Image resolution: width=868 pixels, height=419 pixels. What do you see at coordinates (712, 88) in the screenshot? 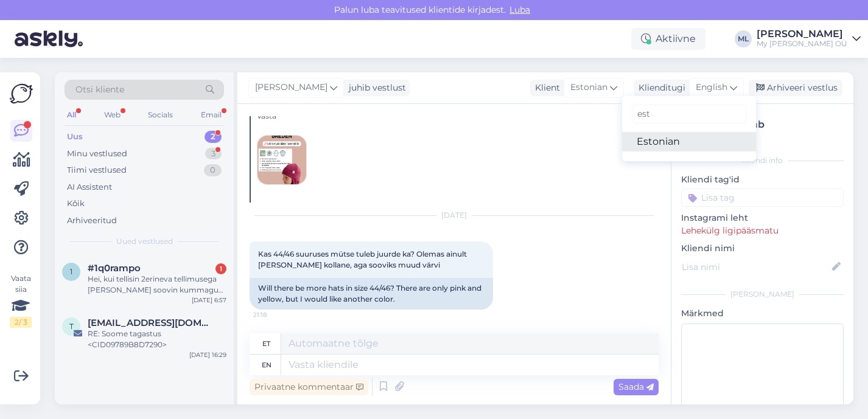
I see `span: English` at bounding box center [712, 88].